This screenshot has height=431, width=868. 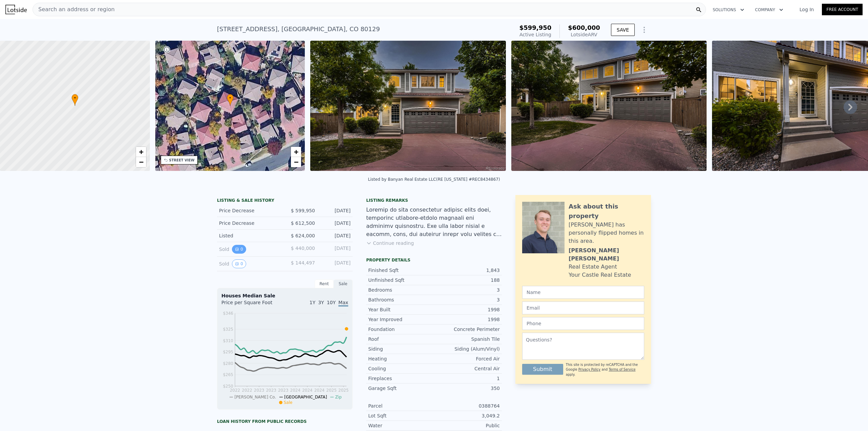 What do you see at coordinates (467, 425) in the screenshot?
I see `div: Public` at bounding box center [467, 425].